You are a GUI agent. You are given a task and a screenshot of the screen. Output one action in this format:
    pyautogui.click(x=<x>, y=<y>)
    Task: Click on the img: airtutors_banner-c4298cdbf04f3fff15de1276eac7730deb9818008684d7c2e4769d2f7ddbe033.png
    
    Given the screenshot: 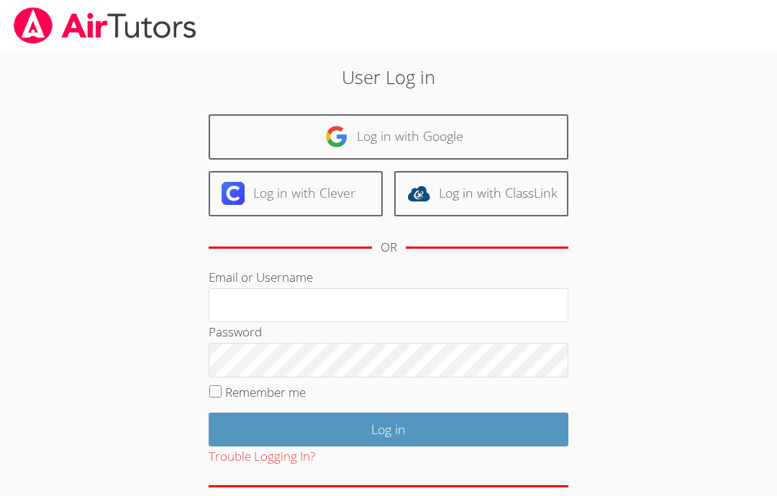 What is the action you would take?
    pyautogui.click(x=105, y=25)
    